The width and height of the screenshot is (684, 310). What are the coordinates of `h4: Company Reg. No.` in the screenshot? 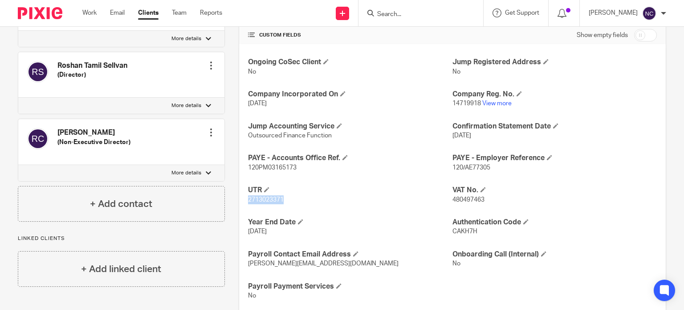 It's located at (555, 94).